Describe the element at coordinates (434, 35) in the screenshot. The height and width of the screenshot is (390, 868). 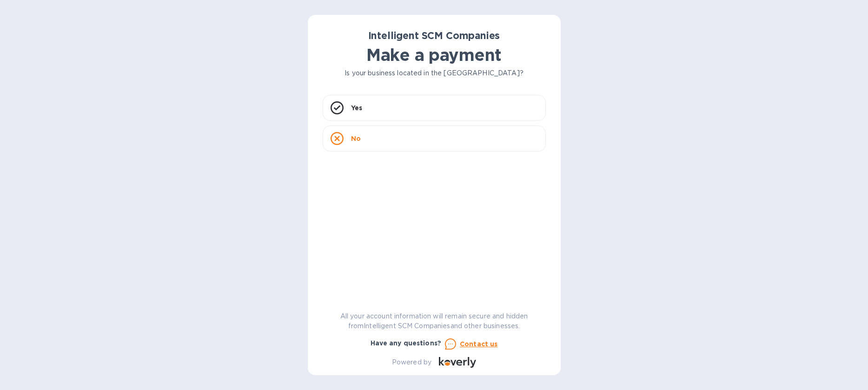
I see `b: Intelligent SCM Companies` at that location.